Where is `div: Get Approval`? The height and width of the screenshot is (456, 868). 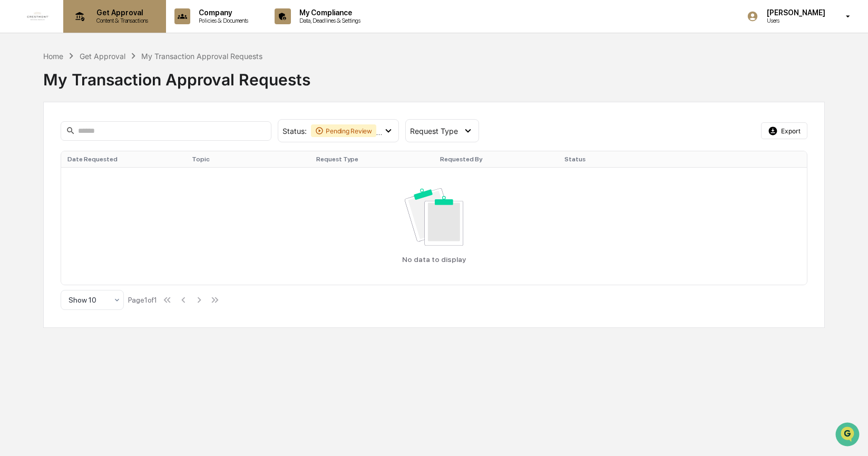
div: Get Approval is located at coordinates (102, 56).